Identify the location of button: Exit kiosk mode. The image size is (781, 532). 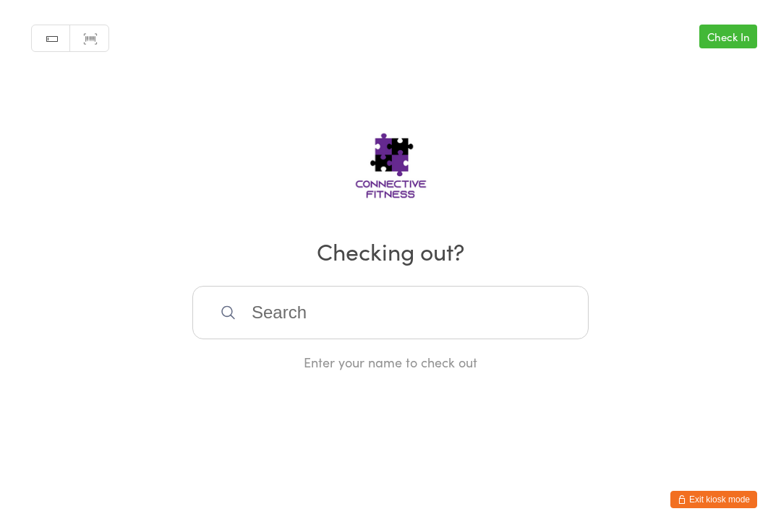
(713, 499).